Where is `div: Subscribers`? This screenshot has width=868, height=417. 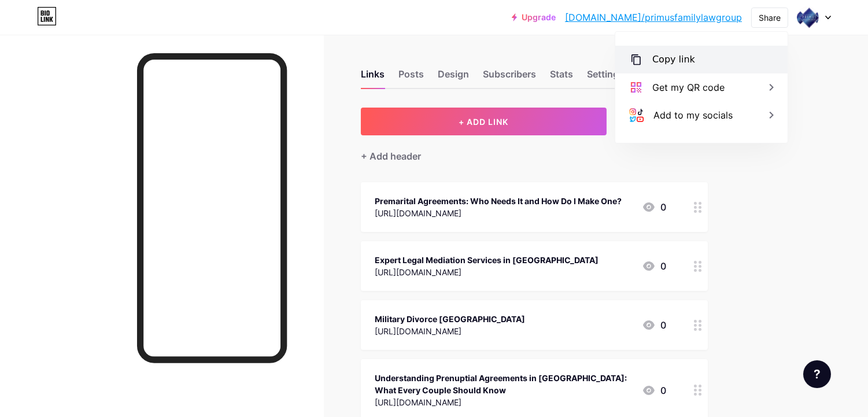 div: Subscribers is located at coordinates (509, 77).